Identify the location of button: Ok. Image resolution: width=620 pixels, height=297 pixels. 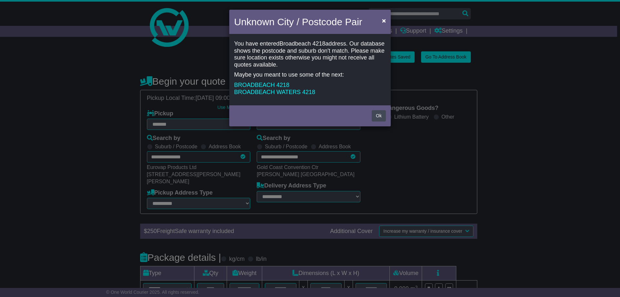
(379, 116).